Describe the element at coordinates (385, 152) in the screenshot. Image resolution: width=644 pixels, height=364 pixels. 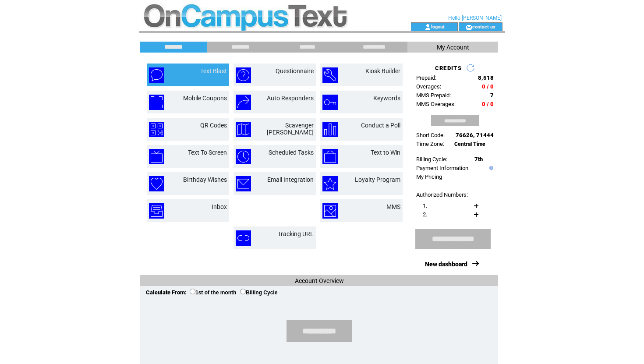
I see `a: Text to Win` at that location.